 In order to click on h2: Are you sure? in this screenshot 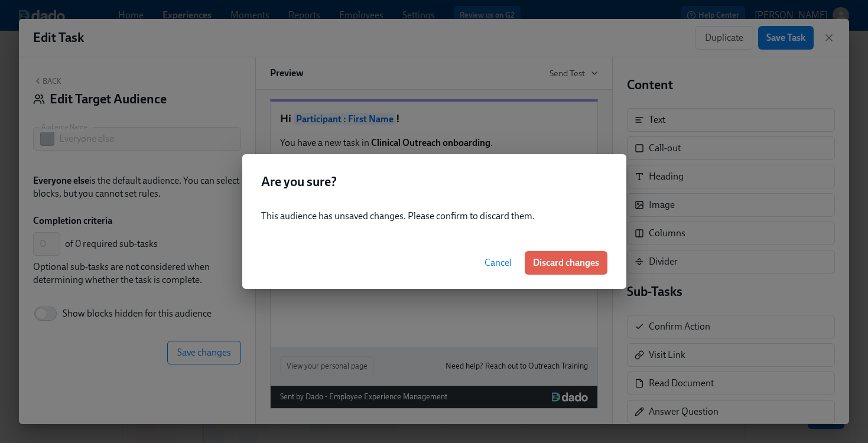, I will do `click(434, 182)`.